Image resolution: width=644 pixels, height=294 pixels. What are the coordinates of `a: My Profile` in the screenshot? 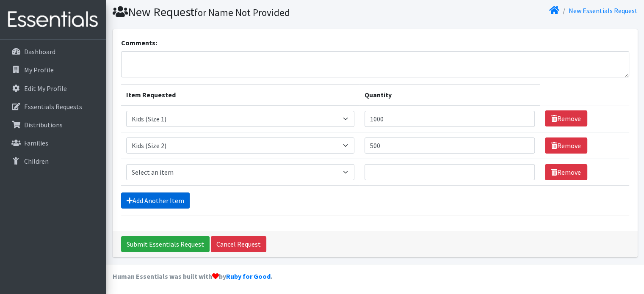 It's located at (53, 70).